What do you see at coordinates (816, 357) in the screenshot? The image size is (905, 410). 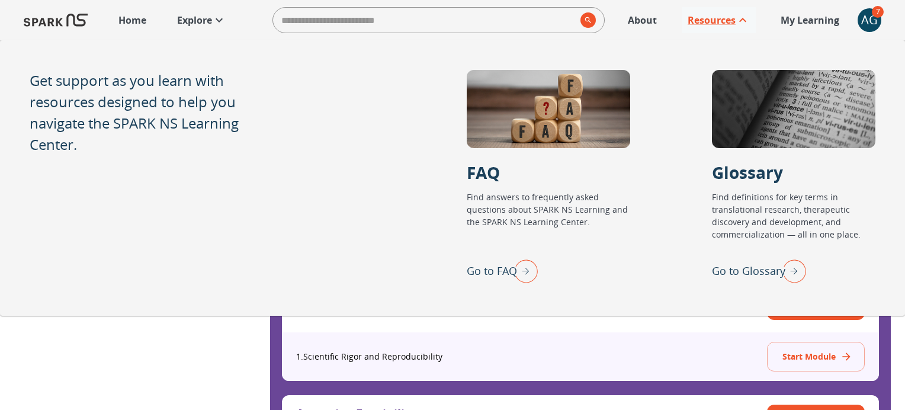 I see `button: Start Module` at bounding box center [816, 357].